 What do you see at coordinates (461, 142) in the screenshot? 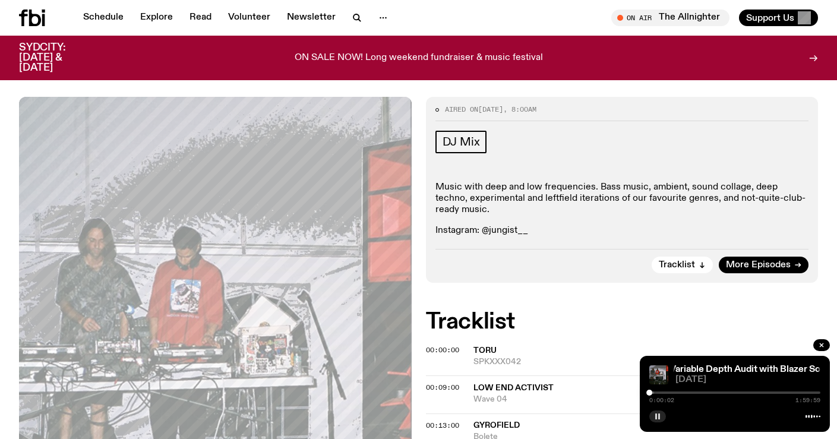
I see `a: DJ Mix` at bounding box center [461, 142].